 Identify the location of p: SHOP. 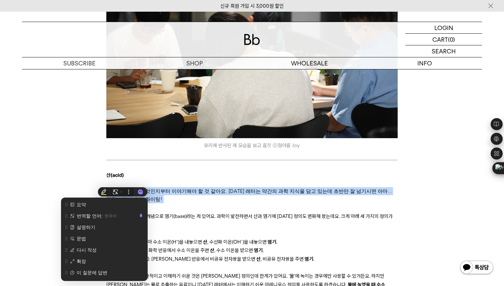
(194, 63).